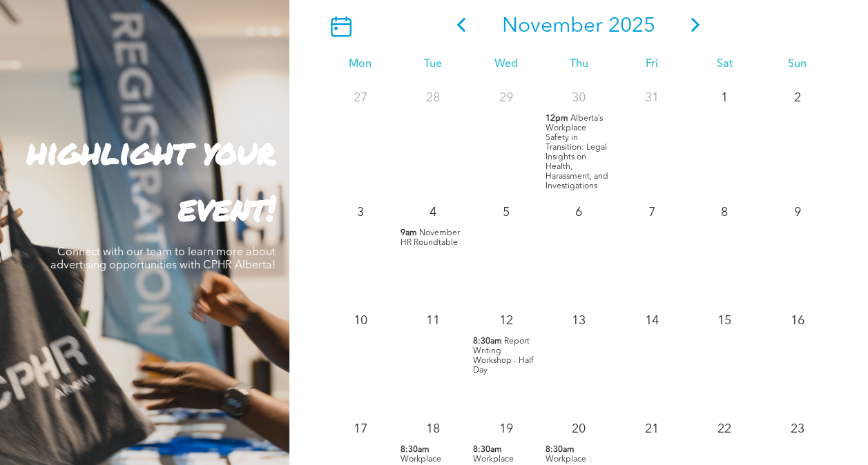 The height and width of the screenshot is (465, 868). Describe the element at coordinates (724, 212) in the screenshot. I see `p: 8` at that location.